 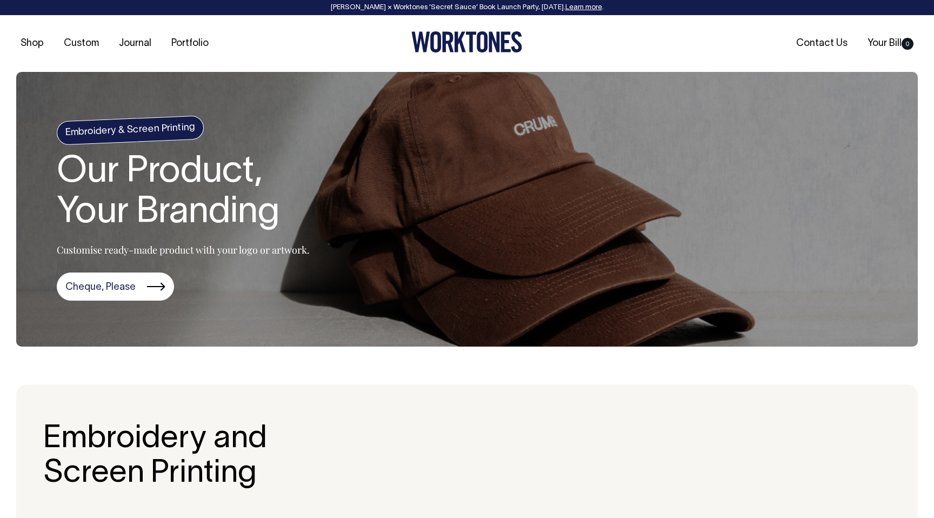 I want to click on a: Cheque, Please, so click(x=115, y=286).